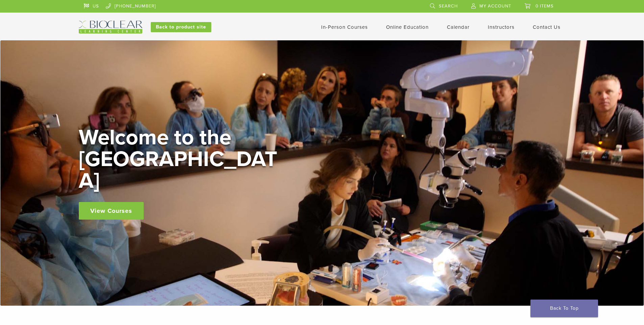 The image size is (644, 325). I want to click on span: 0 items, so click(545, 6).